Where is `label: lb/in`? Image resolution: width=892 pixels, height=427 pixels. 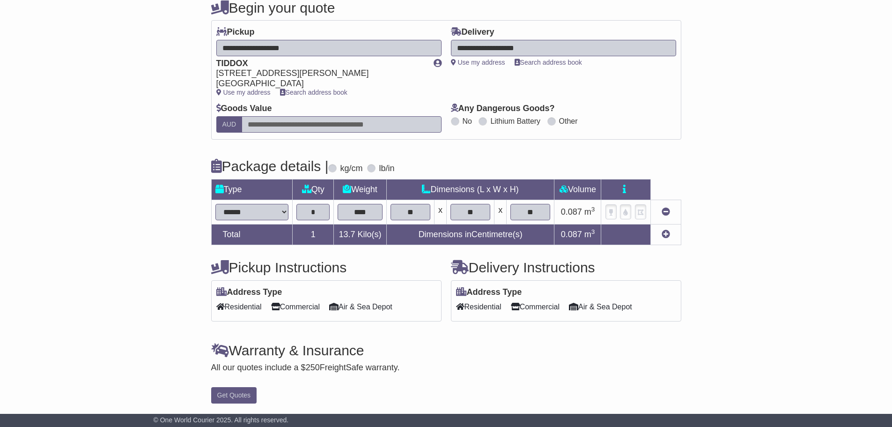 label: lb/in is located at coordinates (386, 169).